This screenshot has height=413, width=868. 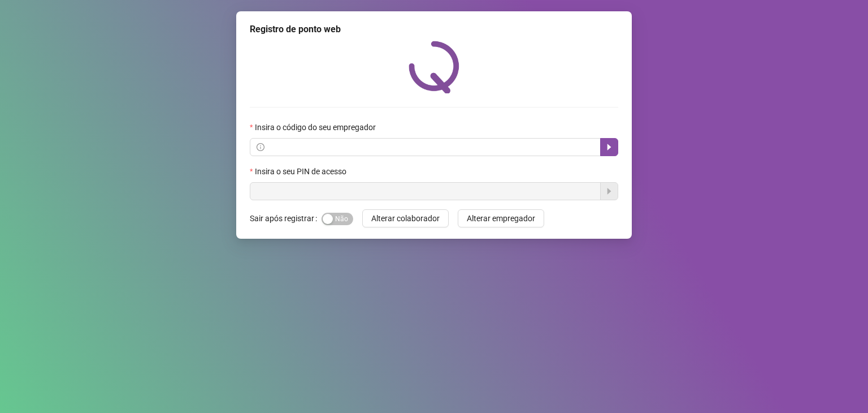 I want to click on span: caret-right, so click(x=609, y=147).